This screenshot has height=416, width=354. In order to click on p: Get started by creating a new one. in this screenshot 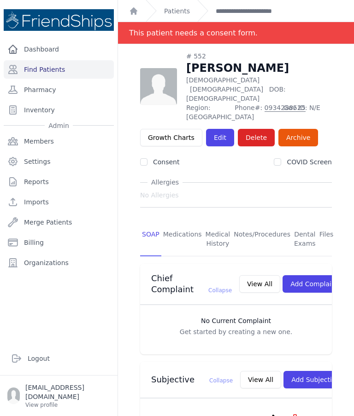, I will do `click(236, 332)`.